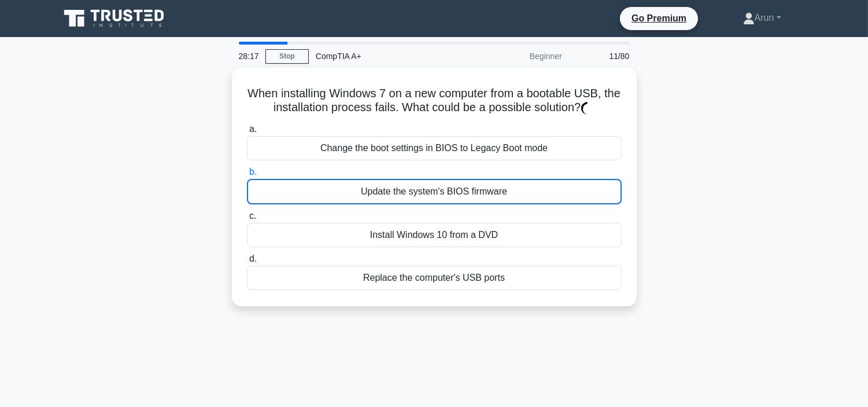  Describe the element at coordinates (388, 56) in the screenshot. I see `div: CompTIA A+` at that location.